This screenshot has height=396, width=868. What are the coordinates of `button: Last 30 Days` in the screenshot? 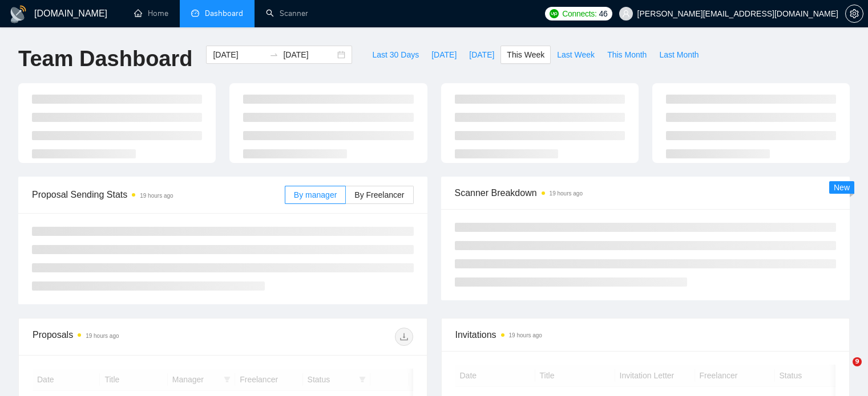 It's located at (395, 55).